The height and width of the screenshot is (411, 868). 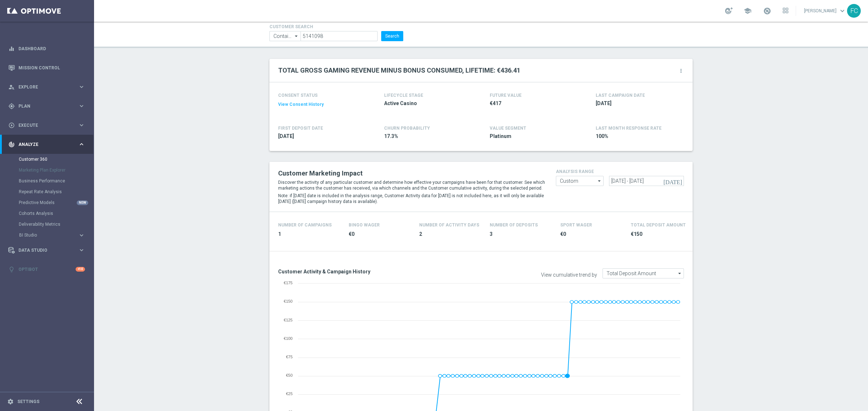 I want to click on div: Plan, so click(x=43, y=106).